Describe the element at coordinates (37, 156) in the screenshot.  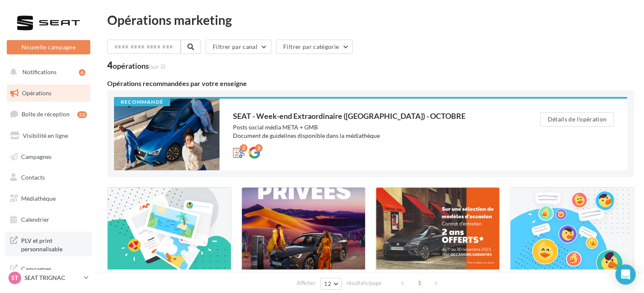
I see `span: Campagnes` at that location.